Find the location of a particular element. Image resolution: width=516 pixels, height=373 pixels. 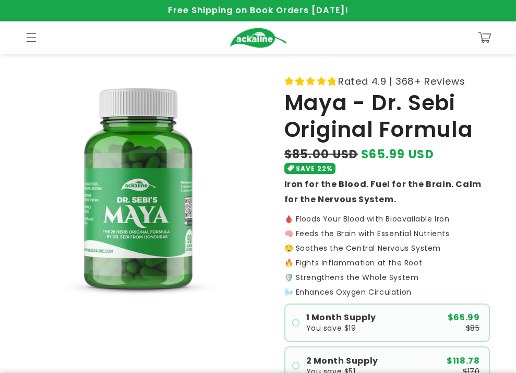

span: SAVE 22% is located at coordinates (314, 168).